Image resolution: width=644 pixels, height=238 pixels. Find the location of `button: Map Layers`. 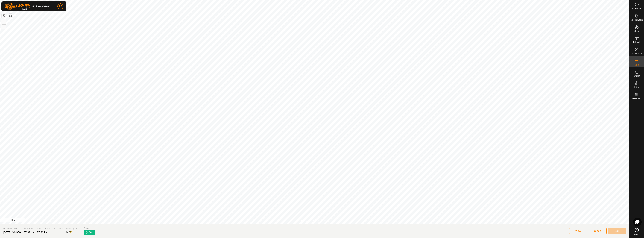

button: Map Layers is located at coordinates (10, 16).